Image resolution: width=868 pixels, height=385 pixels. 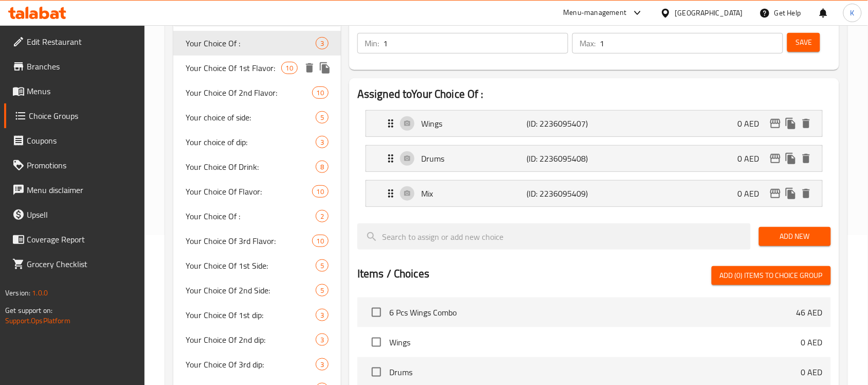 What do you see at coordinates (257, 265) in the screenshot?
I see `div: Your Choice Of 1st Side:5` at bounding box center [257, 265].